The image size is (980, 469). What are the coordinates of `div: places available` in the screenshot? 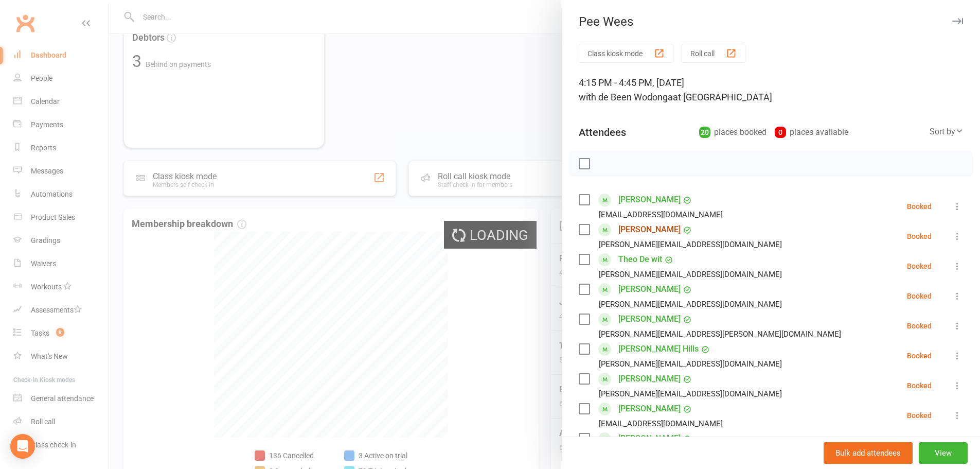 It's located at (811, 132).